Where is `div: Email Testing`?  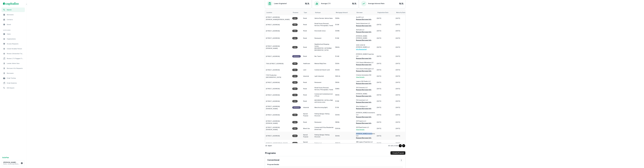 div: Email Testing is located at coordinates (13, 78).